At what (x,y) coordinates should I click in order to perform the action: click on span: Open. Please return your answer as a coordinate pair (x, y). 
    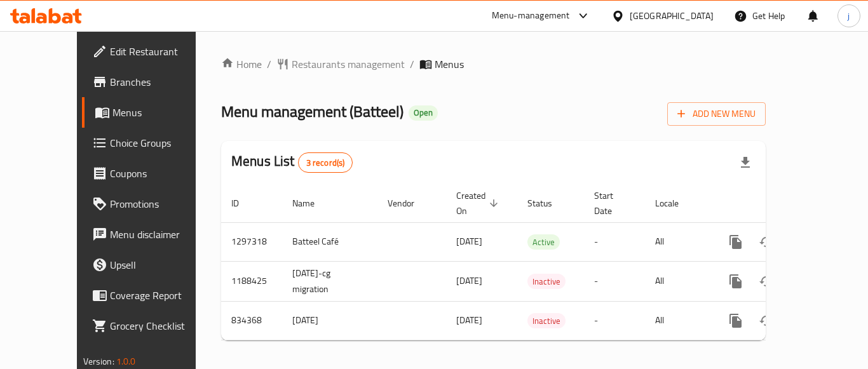
    Looking at the image, I should click on (423, 113).